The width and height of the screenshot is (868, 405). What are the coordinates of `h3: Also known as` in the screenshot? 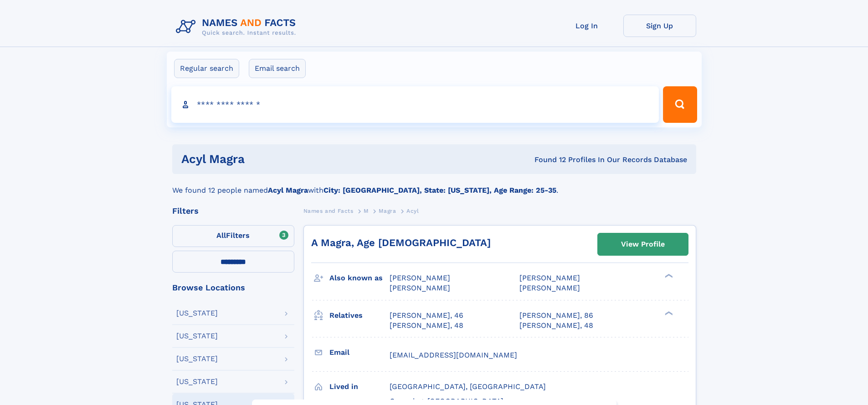 It's located at (359, 278).